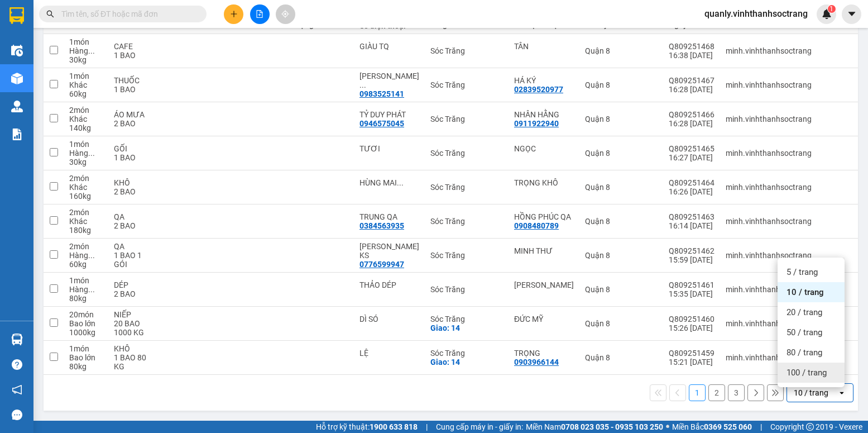 The image size is (868, 433). Describe the element at coordinates (852, 14) in the screenshot. I see `span: caret-down` at that location.